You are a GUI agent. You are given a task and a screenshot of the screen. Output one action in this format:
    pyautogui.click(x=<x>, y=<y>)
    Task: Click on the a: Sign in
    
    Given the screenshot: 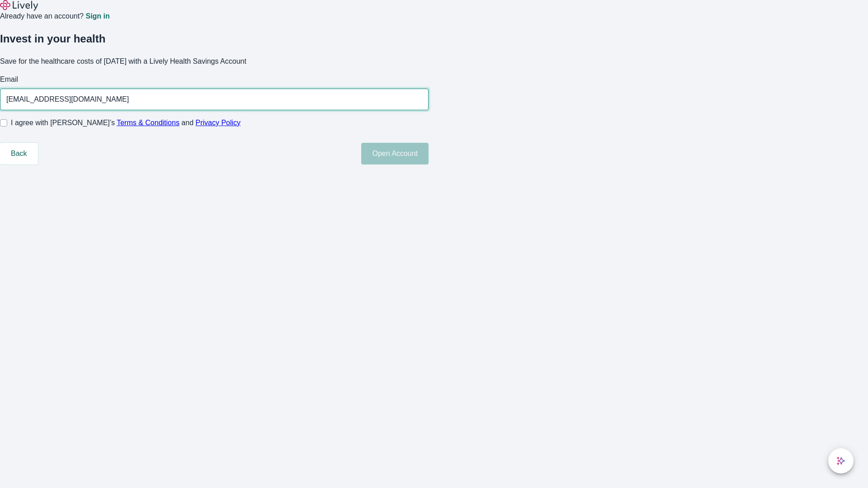 What is the action you would take?
    pyautogui.click(x=97, y=16)
    